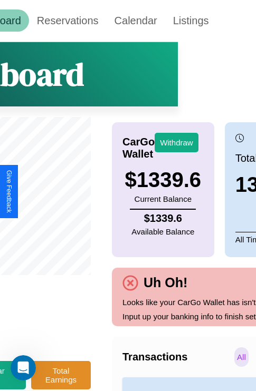 The image size is (256, 391). What do you see at coordinates (61, 375) in the screenshot?
I see `button: Total Earnings` at bounding box center [61, 375].